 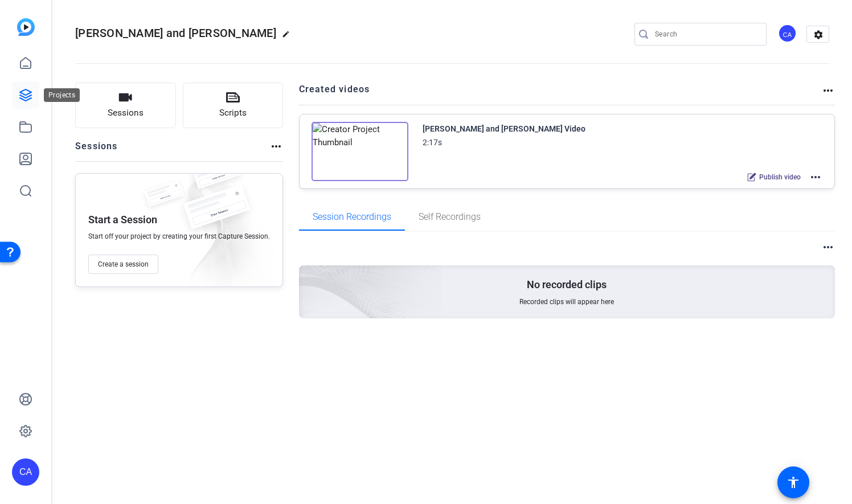 What do you see at coordinates (780, 178) in the screenshot?
I see `span: Publish video` at bounding box center [780, 178].